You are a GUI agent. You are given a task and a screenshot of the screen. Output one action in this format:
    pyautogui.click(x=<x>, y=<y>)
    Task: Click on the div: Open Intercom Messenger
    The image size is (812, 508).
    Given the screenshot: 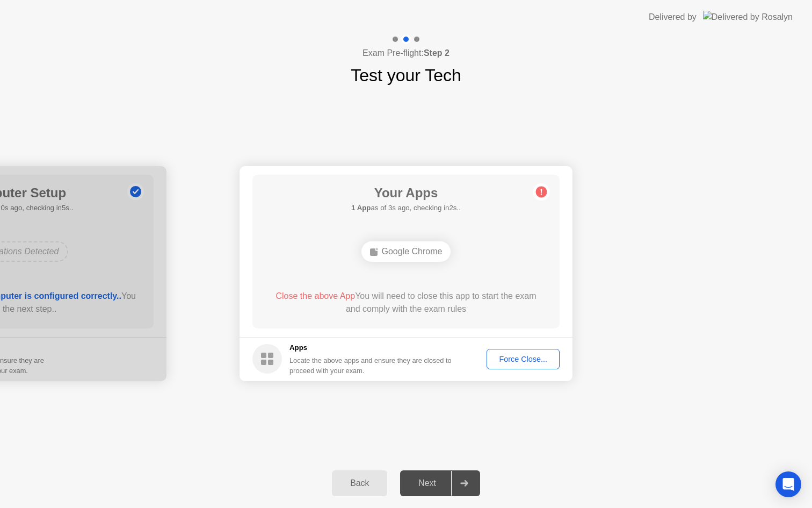 What is the action you would take?
    pyautogui.click(x=789, y=484)
    